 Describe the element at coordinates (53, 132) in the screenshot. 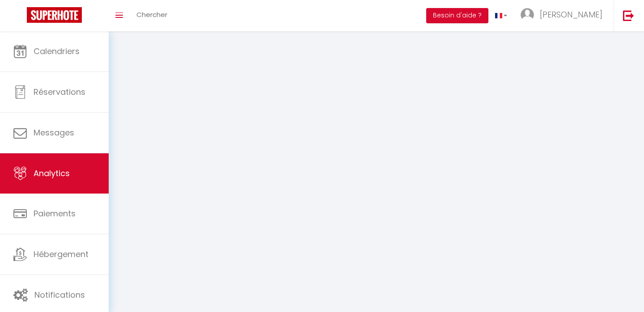

I see `span: Messages` at that location.